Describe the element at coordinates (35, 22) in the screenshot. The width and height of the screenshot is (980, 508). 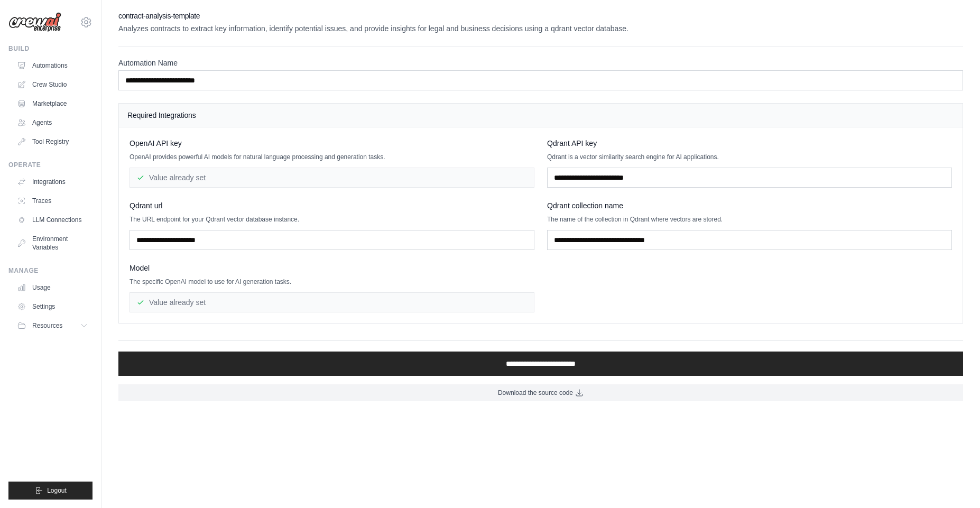
I see `img: Logo` at that location.